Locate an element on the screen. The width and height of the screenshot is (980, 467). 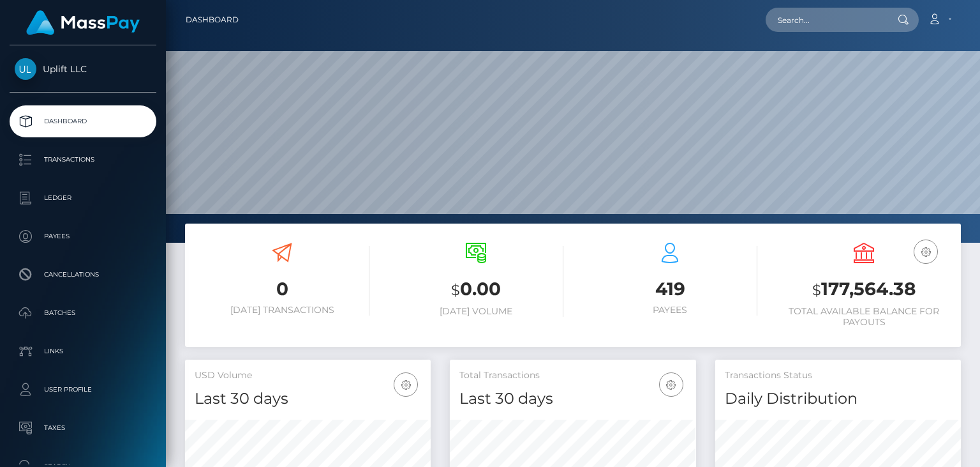
p: Batches is located at coordinates (83, 313).